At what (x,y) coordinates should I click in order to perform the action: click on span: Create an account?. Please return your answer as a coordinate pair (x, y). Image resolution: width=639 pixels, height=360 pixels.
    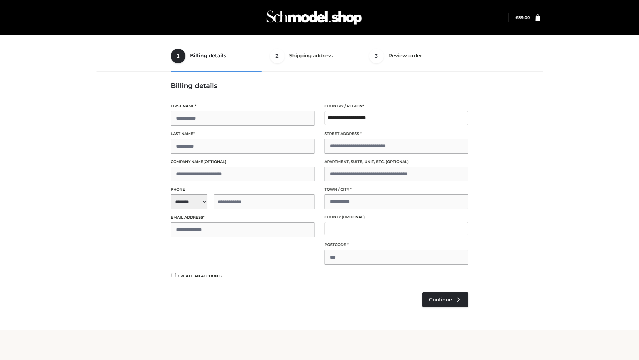
    Looking at the image, I should click on (200, 276).